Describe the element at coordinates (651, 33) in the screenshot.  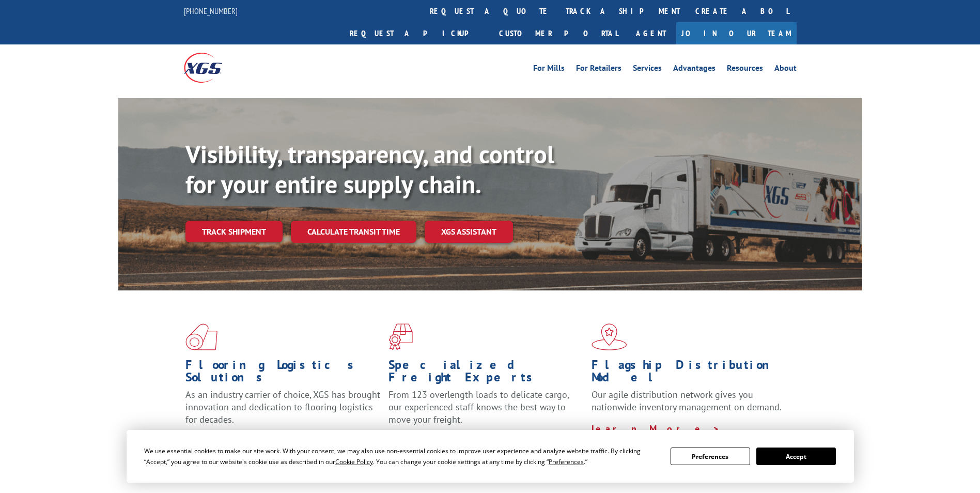
I see `a: Agent` at that location.